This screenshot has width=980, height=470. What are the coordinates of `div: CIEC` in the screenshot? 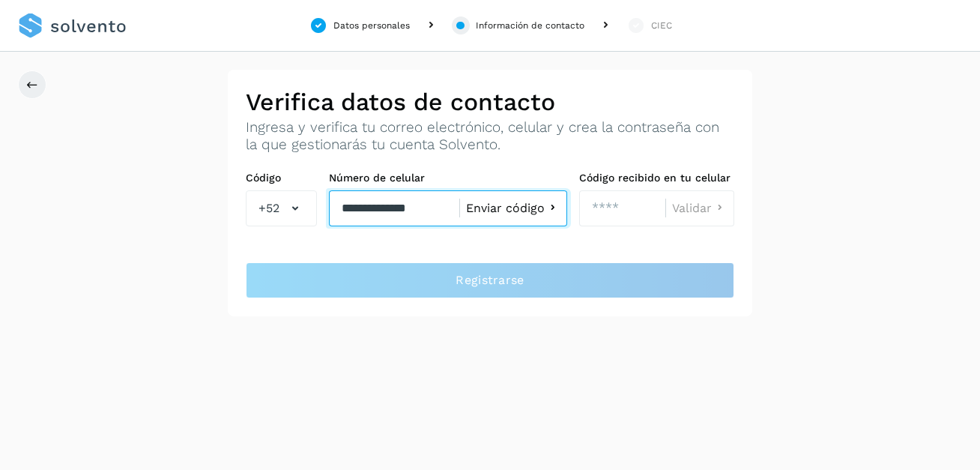 It's located at (661, 26).